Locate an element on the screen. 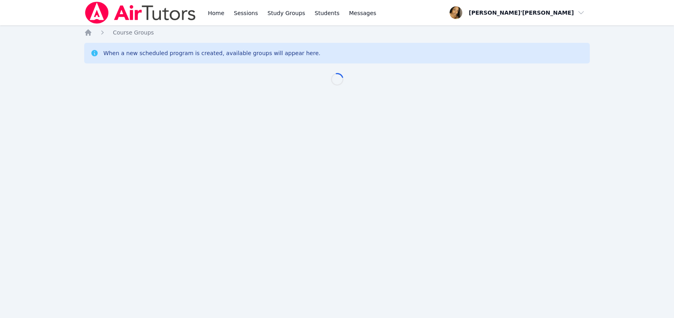  div: When a new scheduled program is created, available groups will appear here. is located at coordinates (212, 53).